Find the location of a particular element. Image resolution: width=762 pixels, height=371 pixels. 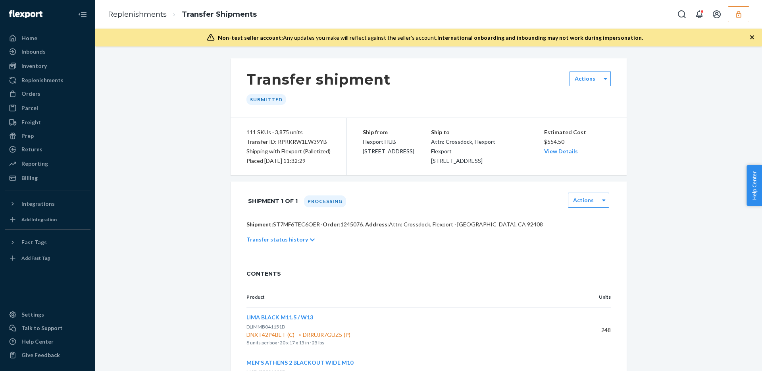

a: Billing is located at coordinates (48, 178).